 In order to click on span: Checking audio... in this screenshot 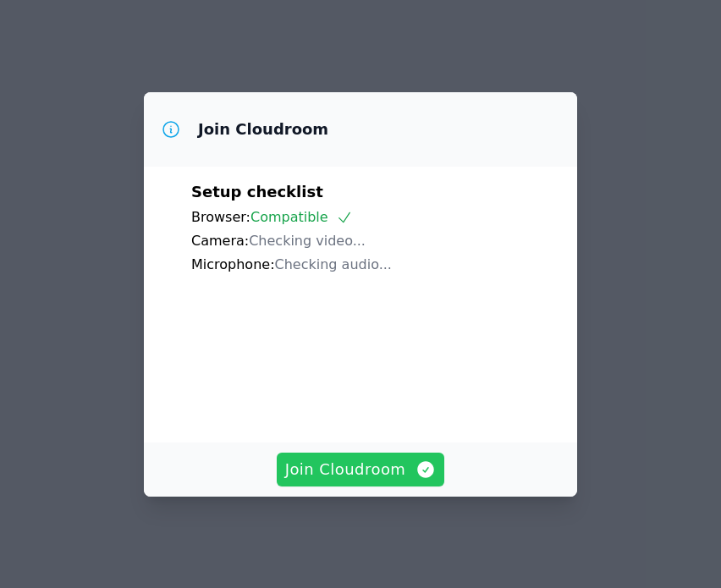, I will do `click(334, 264)`.